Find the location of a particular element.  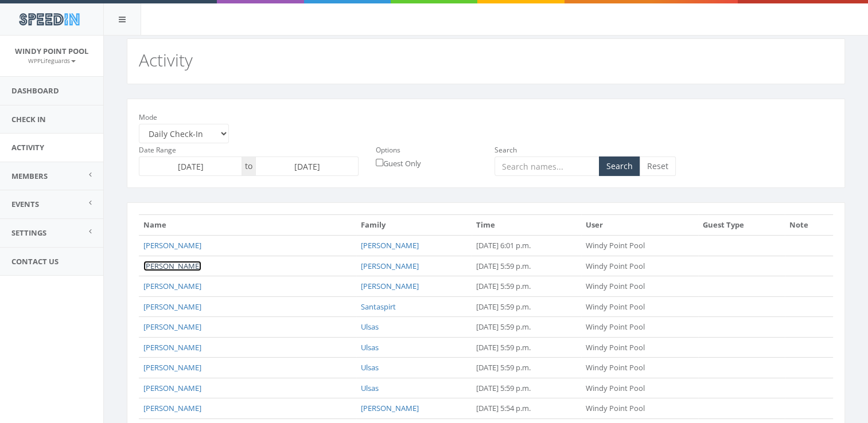

h6: Options is located at coordinates (426, 150).